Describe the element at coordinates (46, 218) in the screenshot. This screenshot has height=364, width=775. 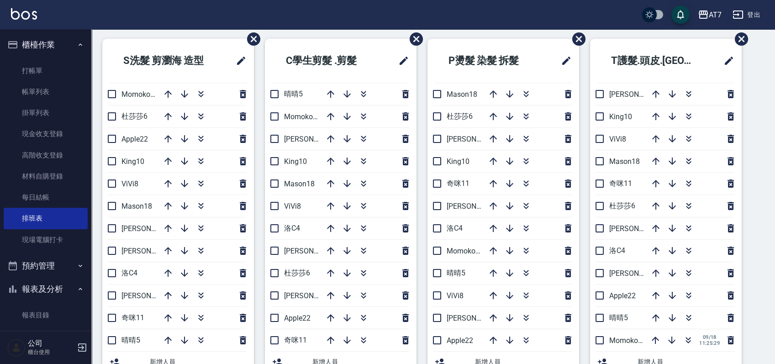
I see `a: 排班表` at that location.